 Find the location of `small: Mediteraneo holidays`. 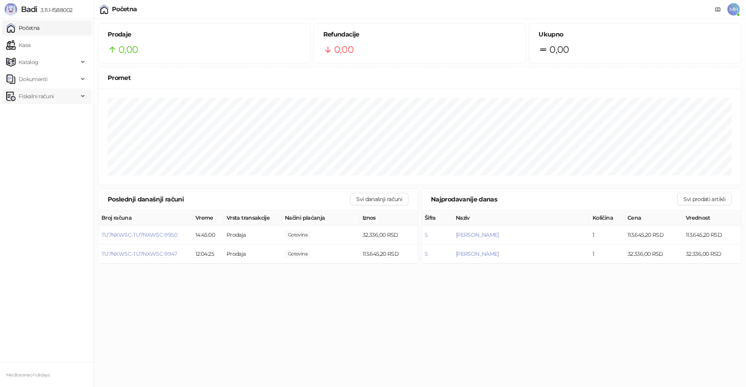

small: Mediteraneo holidays is located at coordinates (28, 375).